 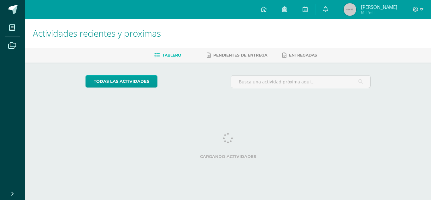 I want to click on label: Cargando actividades, so click(x=228, y=156).